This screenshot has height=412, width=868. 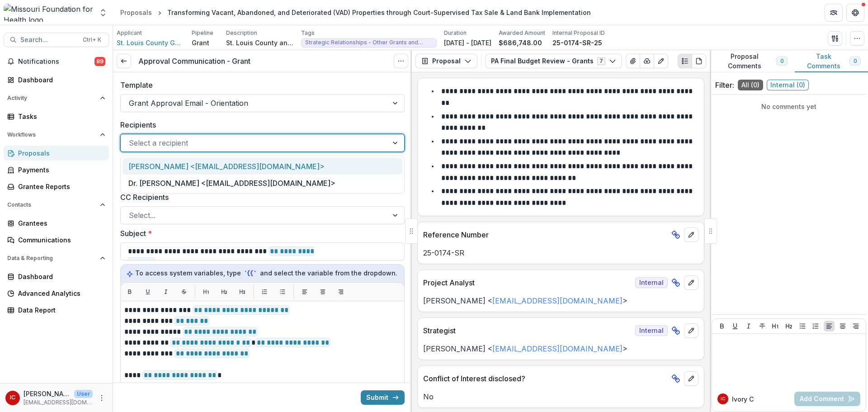 What do you see at coordinates (151, 43) in the screenshot?
I see `span: St. Louis County Government` at bounding box center [151, 43].